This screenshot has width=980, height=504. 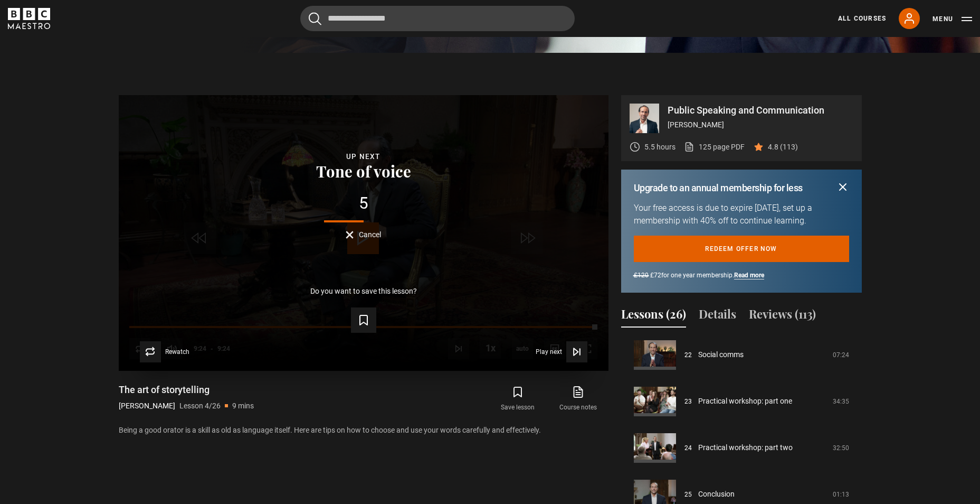 I want to click on svg: BBC Maestro, so click(x=29, y=18).